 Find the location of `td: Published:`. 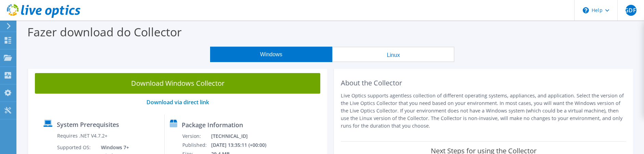

td: Published: is located at coordinates (196, 145).